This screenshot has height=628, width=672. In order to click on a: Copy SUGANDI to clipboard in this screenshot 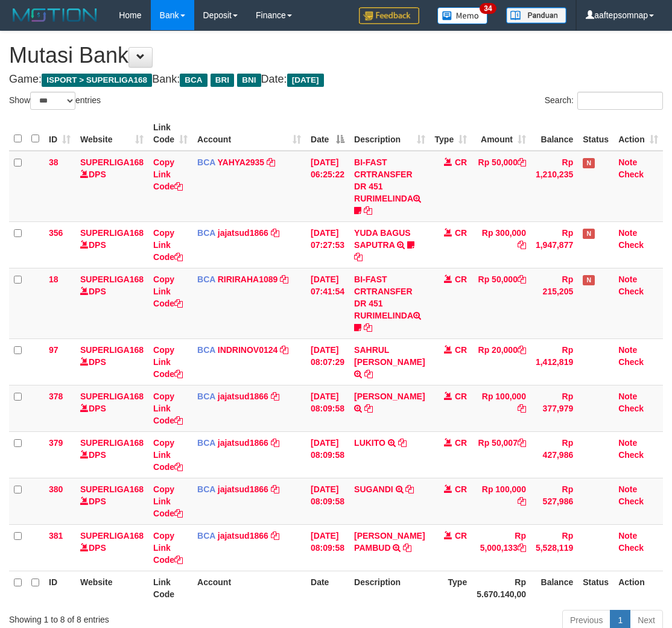, I will do `click(410, 489)`.